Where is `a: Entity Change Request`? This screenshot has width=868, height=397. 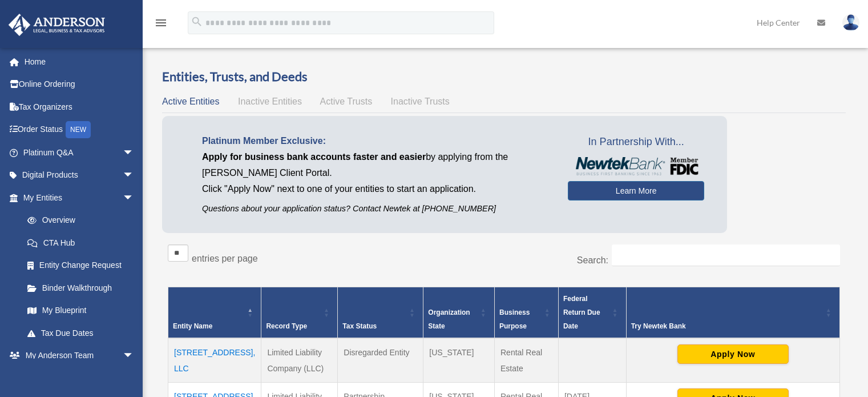
a: Entity Change Request is located at coordinates (80, 265).